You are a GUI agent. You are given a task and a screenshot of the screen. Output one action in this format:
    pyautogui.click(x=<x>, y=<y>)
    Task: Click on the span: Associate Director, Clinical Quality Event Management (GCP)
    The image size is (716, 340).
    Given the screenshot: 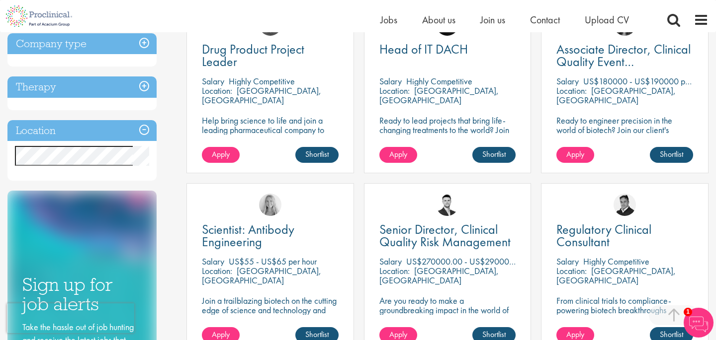 What is the action you would take?
    pyautogui.click(x=623, y=62)
    